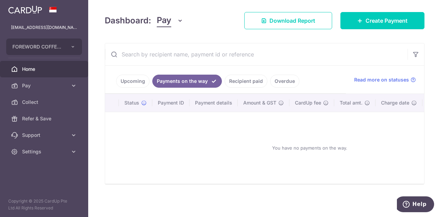  I want to click on button: FOREWORD COFFEE PTE. LTD., so click(44, 47).